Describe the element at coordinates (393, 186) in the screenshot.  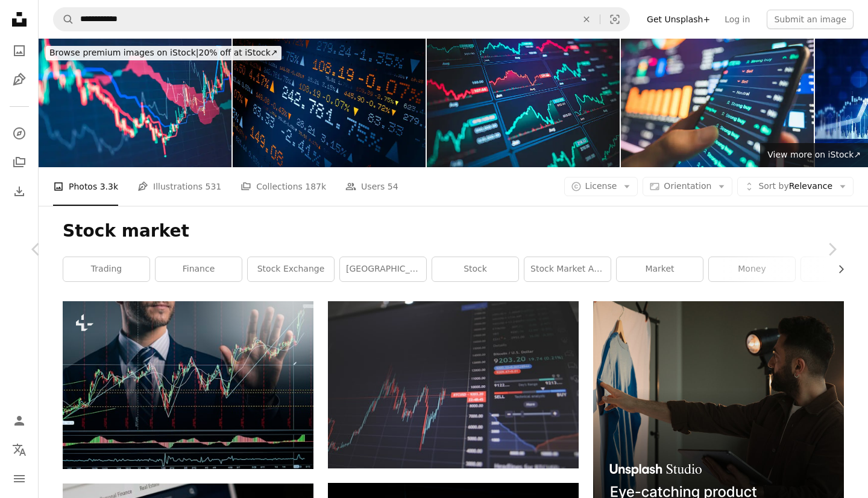
I see `span: 54` at that location.